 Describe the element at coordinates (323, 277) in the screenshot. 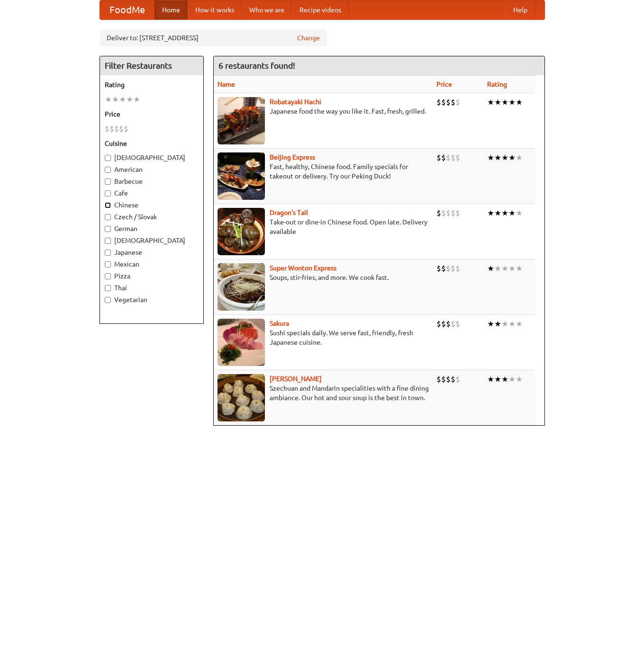

I see `p: Soups, stir-fries, and more. We cook fast.` at that location.